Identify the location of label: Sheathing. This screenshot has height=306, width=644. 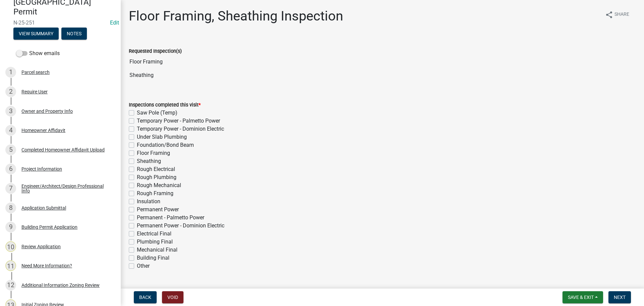
(149, 161).